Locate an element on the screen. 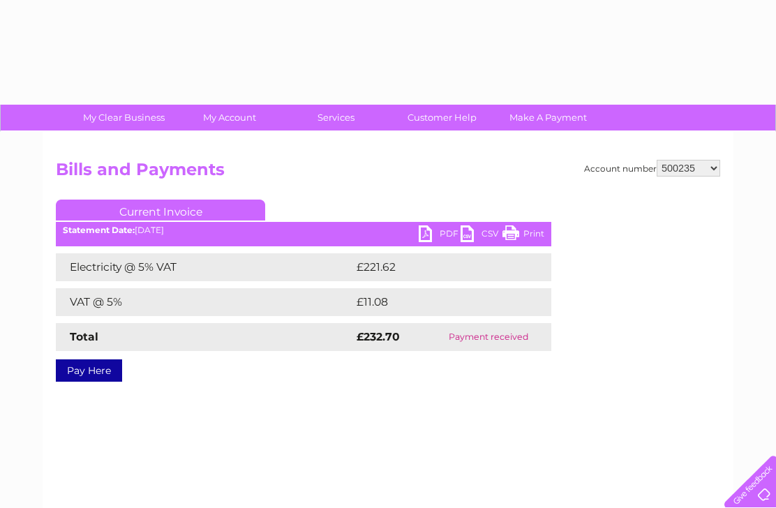 The image size is (776, 508). a: Pay Here is located at coordinates (89, 370).